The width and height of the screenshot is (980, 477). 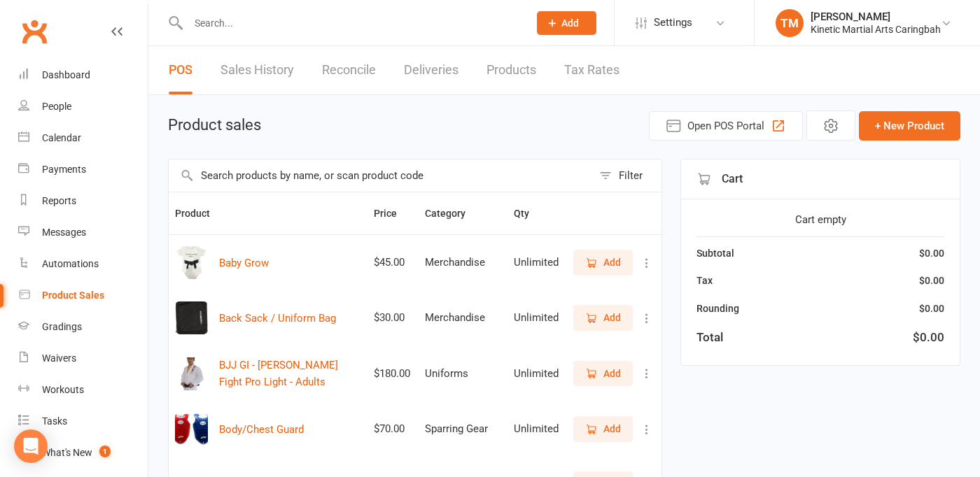 What do you see at coordinates (59, 359) in the screenshot?
I see `div: Waivers` at bounding box center [59, 359].